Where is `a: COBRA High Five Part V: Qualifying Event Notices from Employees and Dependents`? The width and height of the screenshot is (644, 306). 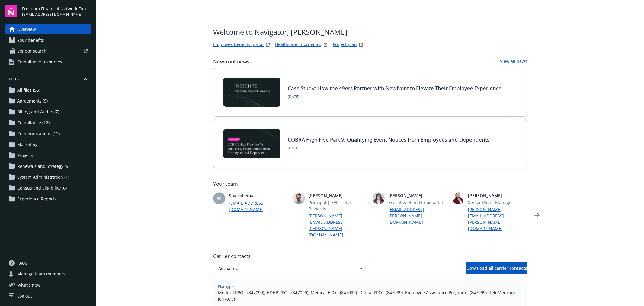
a: COBRA High Five Part V: Qualifying Event Notices from Employees and Dependents is located at coordinates (388, 139).